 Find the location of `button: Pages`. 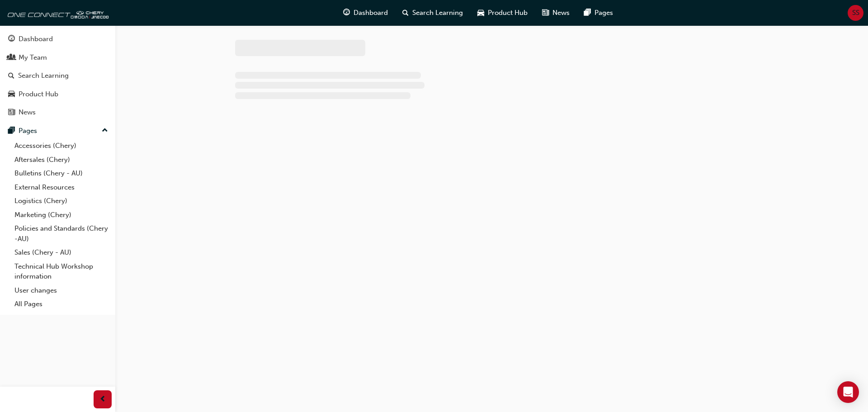

button: Pages is located at coordinates (58, 131).